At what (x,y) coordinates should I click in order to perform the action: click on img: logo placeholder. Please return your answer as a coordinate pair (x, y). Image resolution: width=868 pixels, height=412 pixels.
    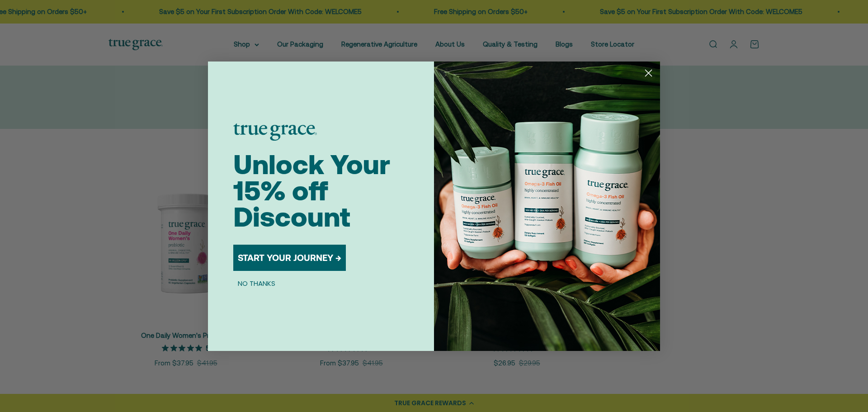
    Looking at the image, I should click on (275, 132).